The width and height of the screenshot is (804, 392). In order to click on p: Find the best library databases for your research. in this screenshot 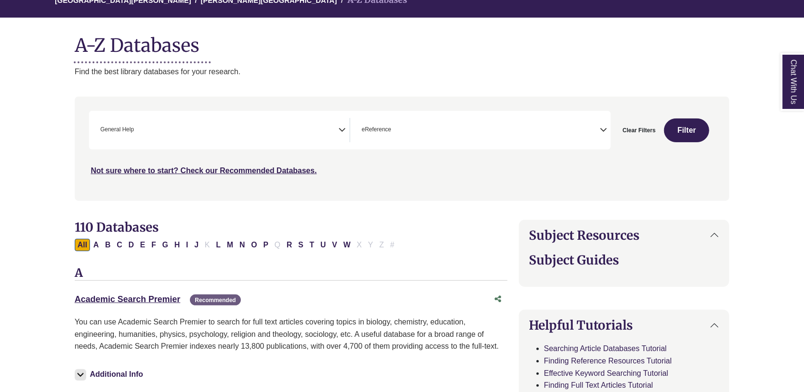, I will do `click(402, 72)`.